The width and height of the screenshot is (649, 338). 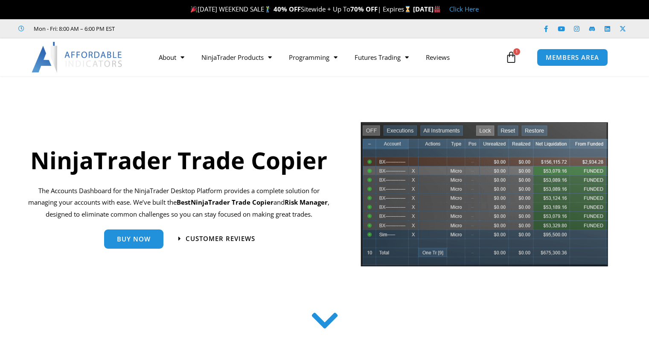 What do you see at coordinates (572, 57) in the screenshot?
I see `span: MEMBERS AREA` at bounding box center [572, 57].